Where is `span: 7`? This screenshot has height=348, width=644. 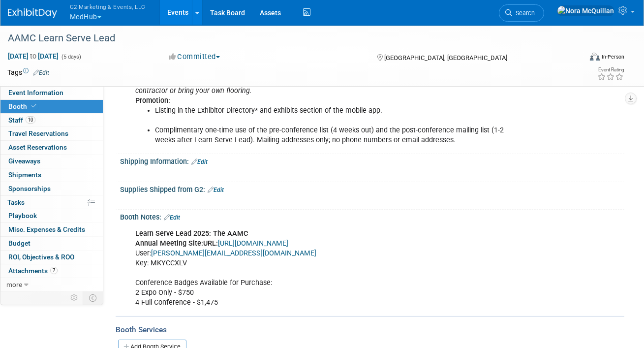 span: 7 is located at coordinates (54, 271).